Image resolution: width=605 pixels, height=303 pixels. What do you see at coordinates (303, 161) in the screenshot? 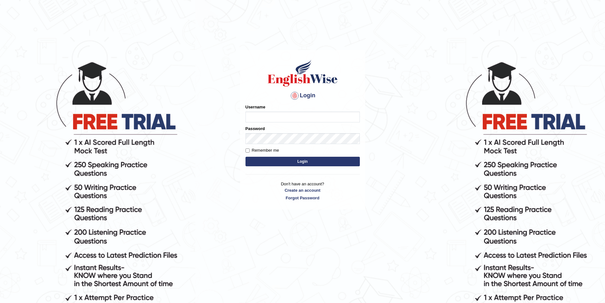
I see `button: Login` at bounding box center [303, 161].